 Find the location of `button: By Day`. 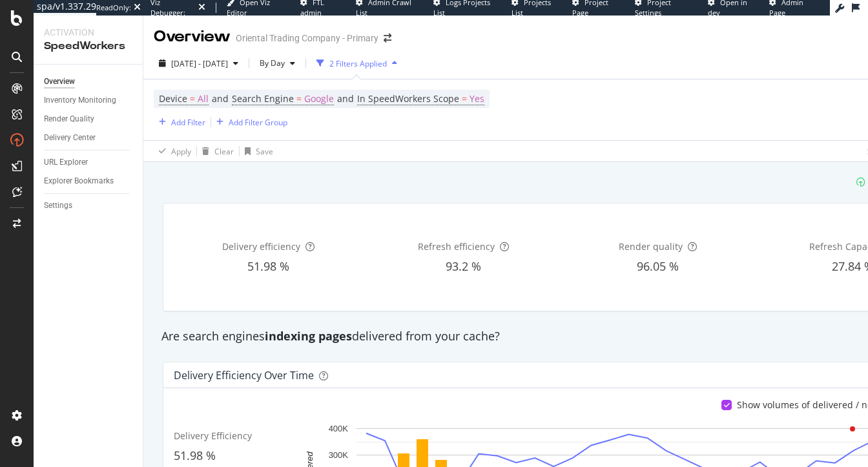

button: By Day is located at coordinates (277, 63).